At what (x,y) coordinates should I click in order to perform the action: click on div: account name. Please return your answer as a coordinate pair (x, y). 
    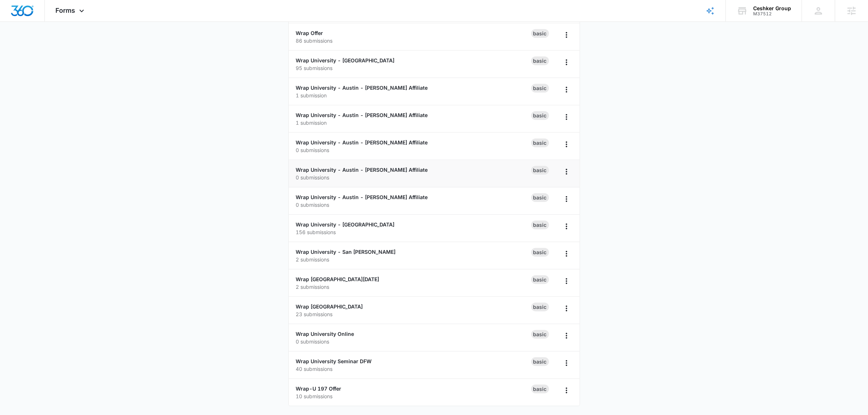
    Looking at the image, I should click on (772, 9).